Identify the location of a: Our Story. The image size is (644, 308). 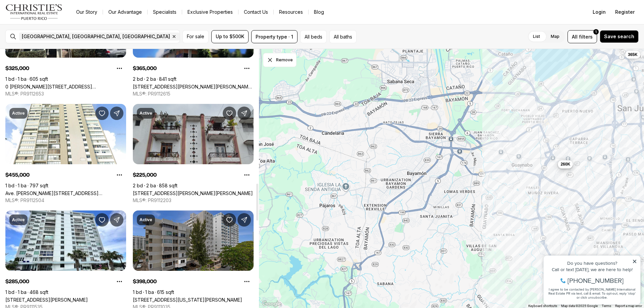
(86, 12).